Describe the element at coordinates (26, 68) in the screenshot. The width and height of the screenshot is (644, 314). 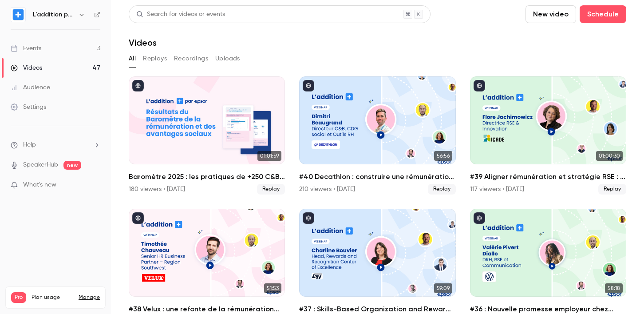
I see `div: Videos` at that location.